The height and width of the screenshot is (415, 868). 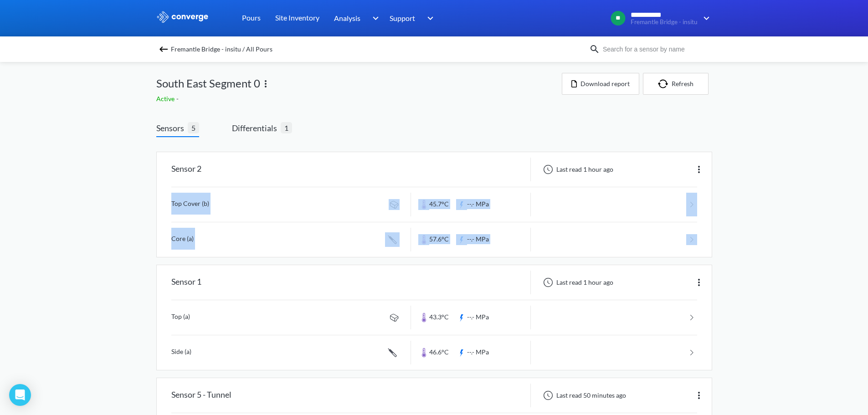 What do you see at coordinates (574, 84) in the screenshot?
I see `img: icon-file.svg` at bounding box center [574, 84].